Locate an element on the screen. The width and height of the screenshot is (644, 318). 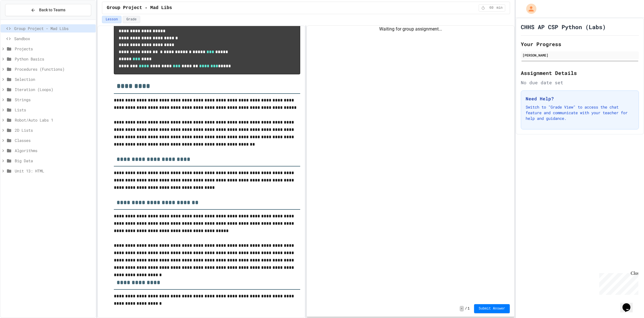
span: Algorithms is located at coordinates (54, 150).